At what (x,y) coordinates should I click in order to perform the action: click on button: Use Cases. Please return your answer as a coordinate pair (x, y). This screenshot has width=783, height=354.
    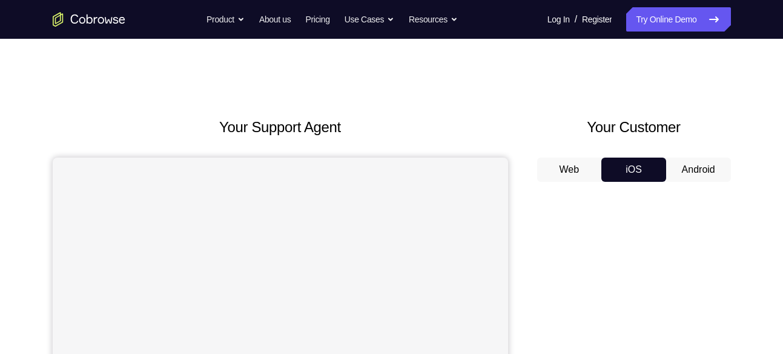
    Looking at the image, I should click on (369, 19).